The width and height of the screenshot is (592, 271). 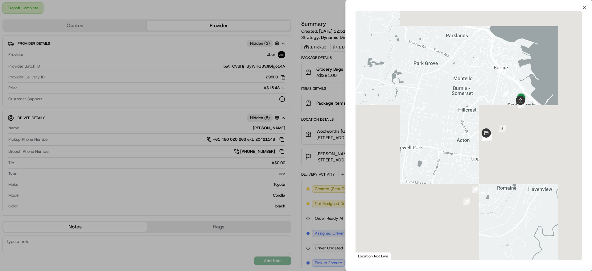 What do you see at coordinates (502, 129) in the screenshot?
I see `div: 8` at bounding box center [502, 129].